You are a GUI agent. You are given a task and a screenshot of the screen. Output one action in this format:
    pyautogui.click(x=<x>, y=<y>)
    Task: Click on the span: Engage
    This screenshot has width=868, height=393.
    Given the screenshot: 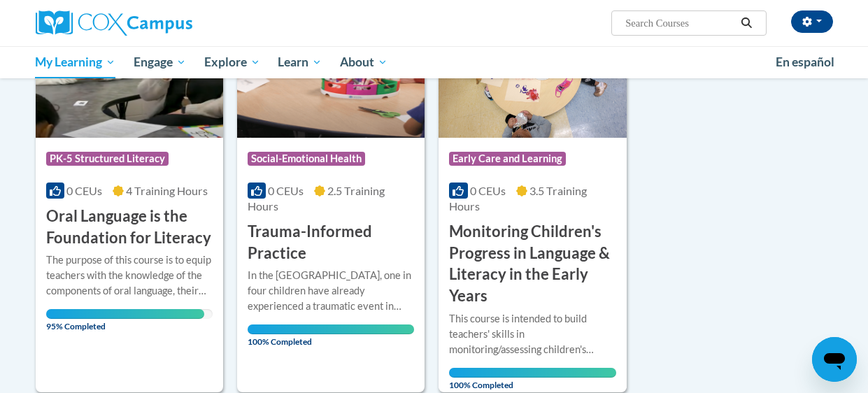 What is the action you would take?
    pyautogui.click(x=159, y=62)
    